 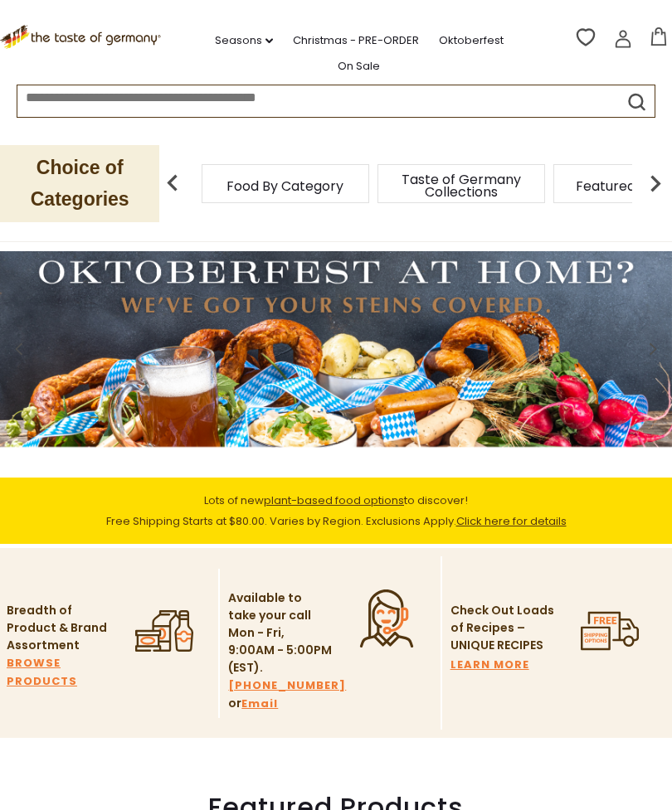 What do you see at coordinates (462, 186) in the screenshot?
I see `span: Taste of Germany Collections` at bounding box center [462, 186].